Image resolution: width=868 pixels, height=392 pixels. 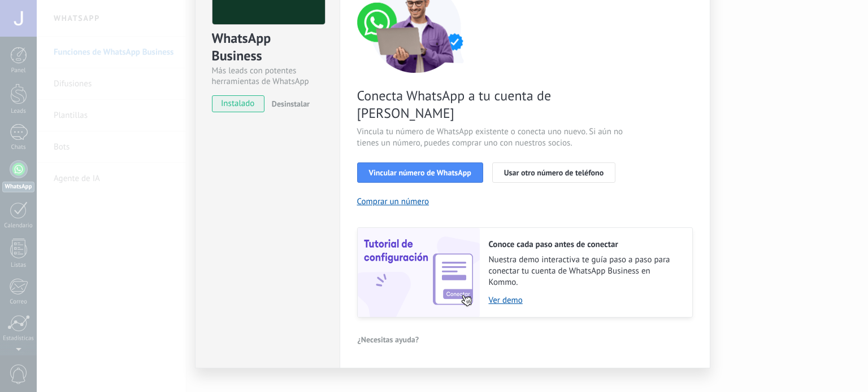 What do you see at coordinates (420, 173) in the screenshot?
I see `span: Vincular número de WhatsApp` at bounding box center [420, 173].